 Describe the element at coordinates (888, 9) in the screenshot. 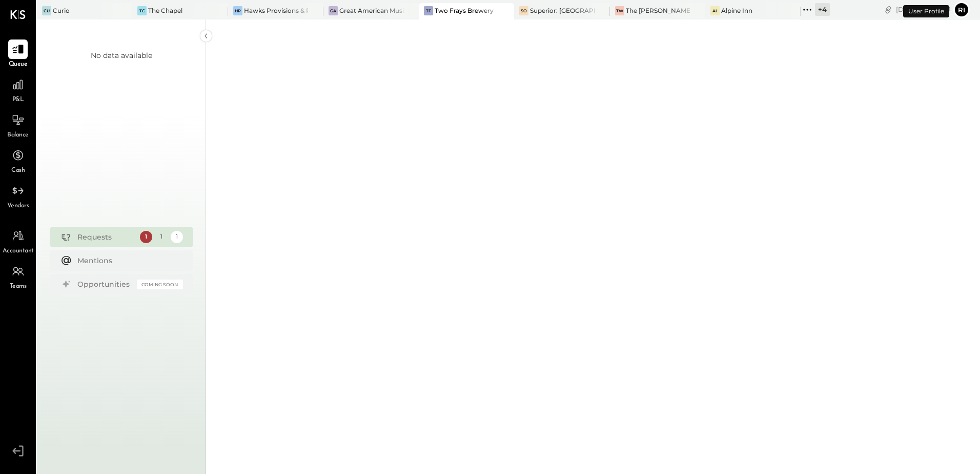

I see `div: copy link` at that location.